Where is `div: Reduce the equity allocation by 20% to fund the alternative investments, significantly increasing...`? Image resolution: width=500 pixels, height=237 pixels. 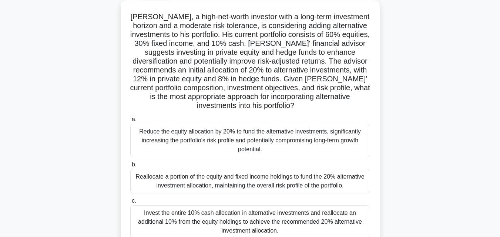 div: Reduce the equity allocation by 20% to fund the alternative investments, significantly increasing... is located at coordinates (250, 141).